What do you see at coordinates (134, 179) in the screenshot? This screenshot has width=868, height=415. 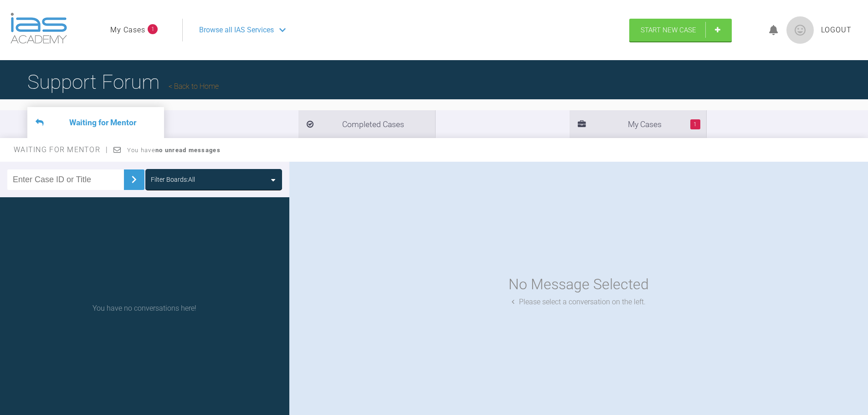 I see `img: chevronRight.28bd32b0.svg` at bounding box center [134, 179].